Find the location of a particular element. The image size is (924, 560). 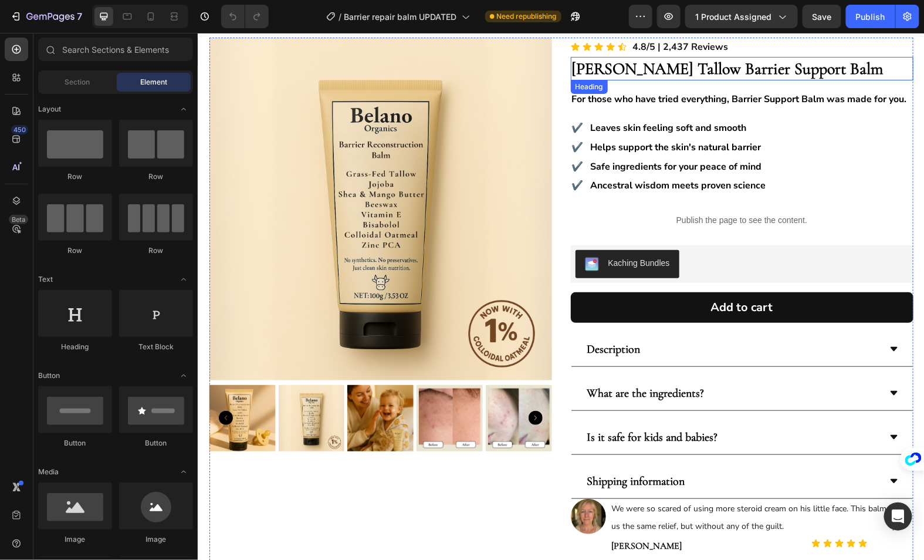

button: Publish is located at coordinates (871, 17).